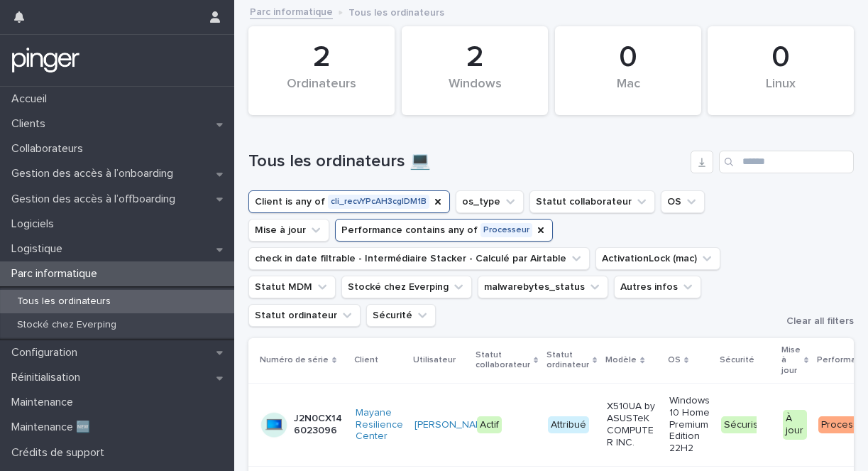 Image resolution: width=868 pixels, height=471 pixels. What do you see at coordinates (466, 161) in the screenshot?
I see `h1: Tous les ordinateurs 💻` at bounding box center [466, 161].